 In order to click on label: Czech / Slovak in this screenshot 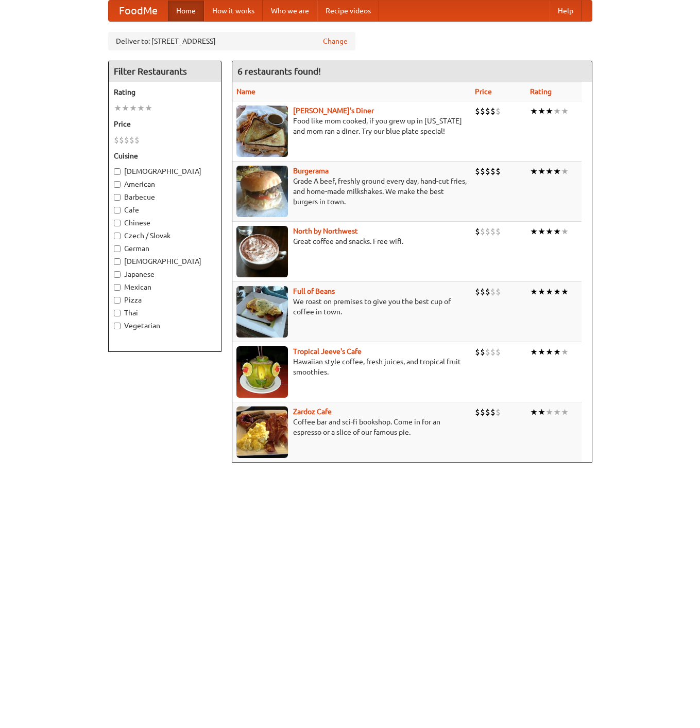, I will do `click(165, 236)`.